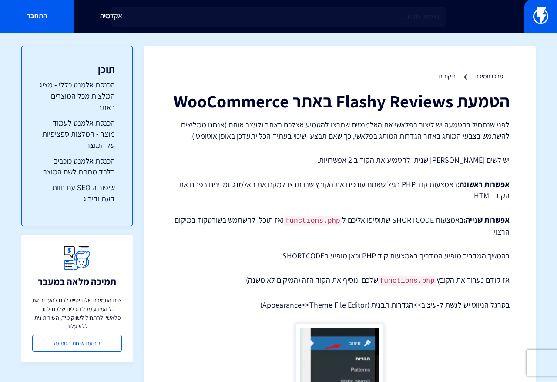 The height and width of the screenshot is (382, 557). What do you see at coordinates (279, 17) in the screenshot?
I see `input: חיפוש מהיר...` at bounding box center [279, 17].